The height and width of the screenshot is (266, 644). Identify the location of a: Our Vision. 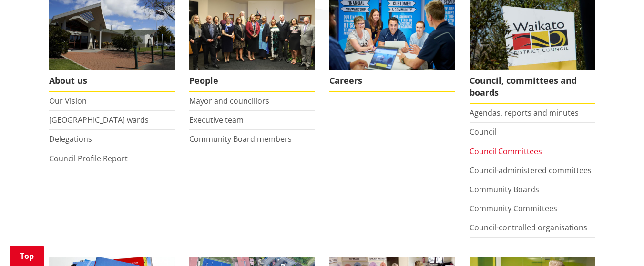
(67, 101).